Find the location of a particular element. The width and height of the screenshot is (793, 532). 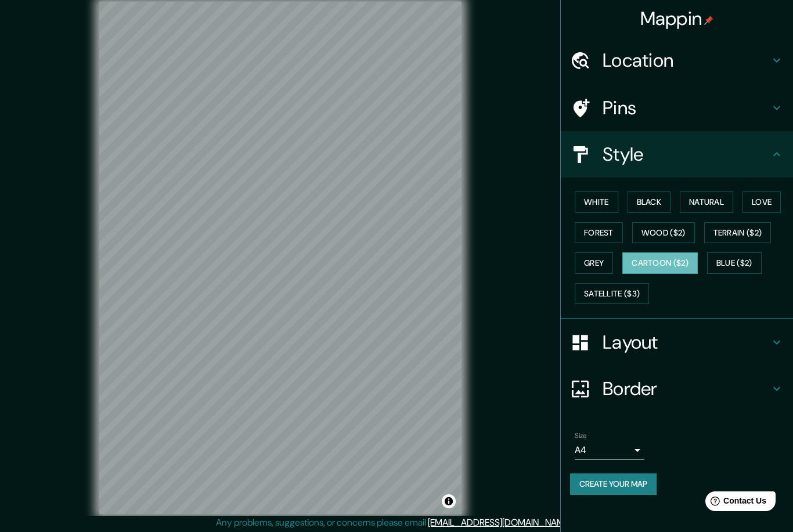

div: Location is located at coordinates (677, 60).